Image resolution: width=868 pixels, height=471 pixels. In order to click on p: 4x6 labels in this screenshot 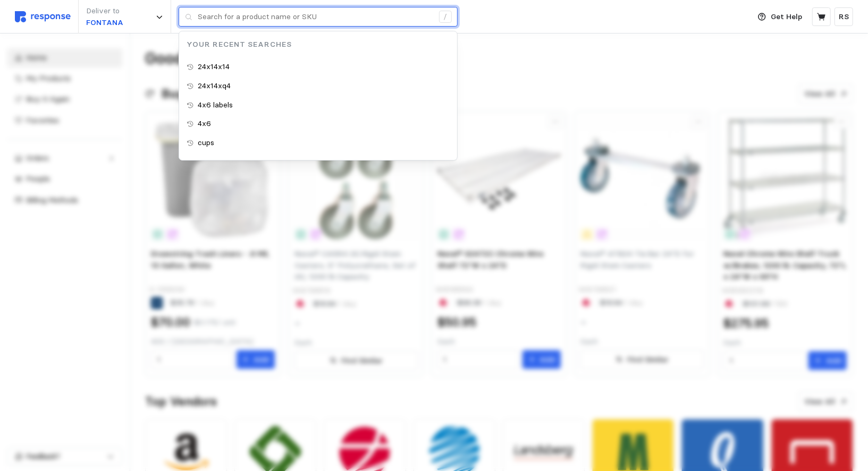, I will do `click(216, 105)`.